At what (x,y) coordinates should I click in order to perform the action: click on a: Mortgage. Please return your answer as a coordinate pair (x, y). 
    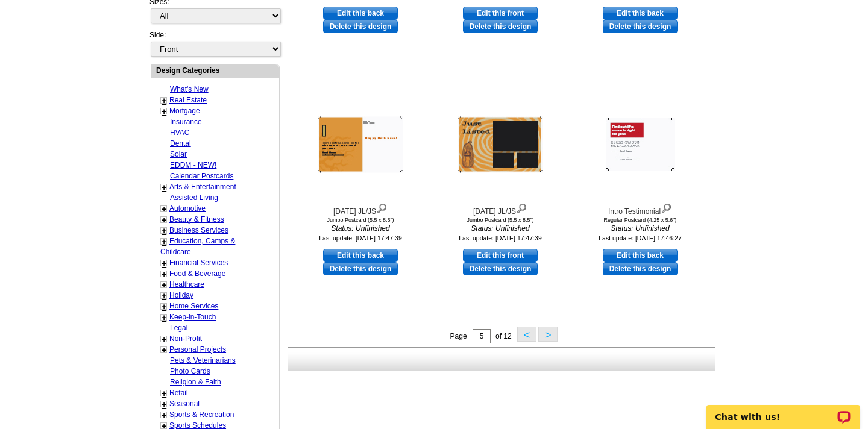
    Looking at the image, I should click on (184, 111).